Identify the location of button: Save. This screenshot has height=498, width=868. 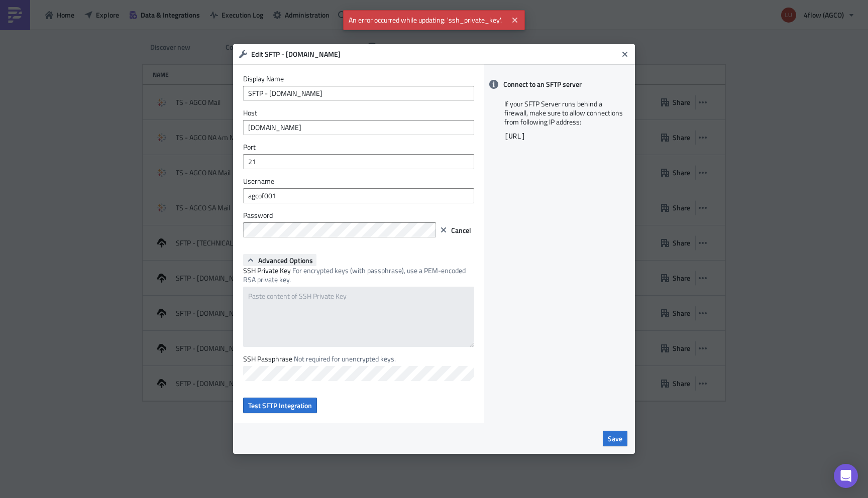
(615, 438).